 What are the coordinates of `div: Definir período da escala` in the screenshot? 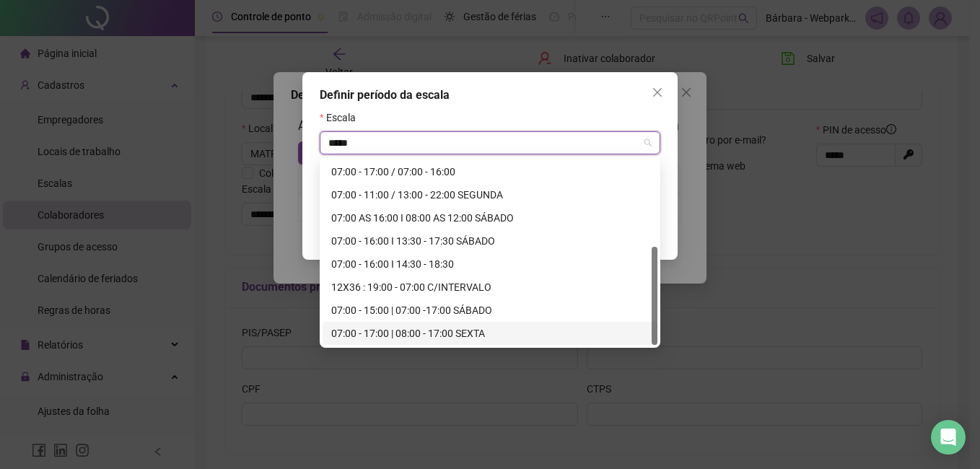 It's located at (490, 95).